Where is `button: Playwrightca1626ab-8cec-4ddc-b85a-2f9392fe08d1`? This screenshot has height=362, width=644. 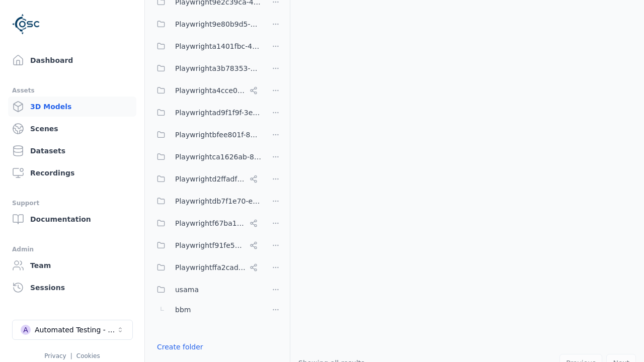
button: Playwrightca1626ab-8cec-4ddc-b85a-2f9392fe08d1 is located at coordinates (206, 157).